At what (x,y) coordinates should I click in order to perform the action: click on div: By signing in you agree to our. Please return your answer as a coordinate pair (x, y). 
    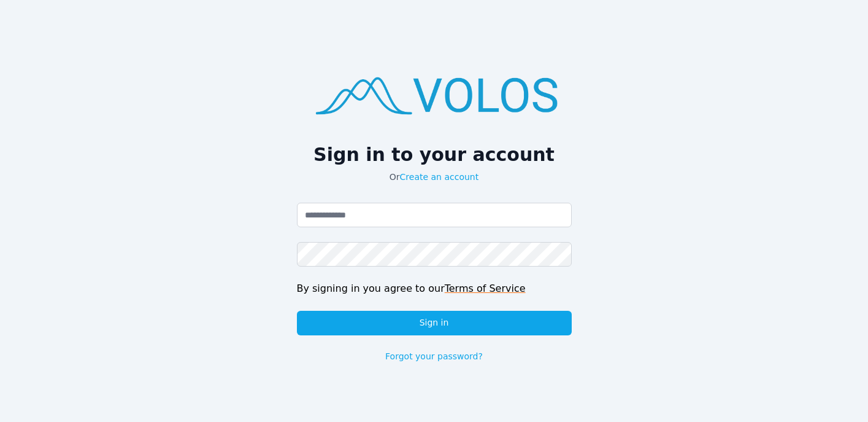
    Looking at the image, I should click on (434, 288).